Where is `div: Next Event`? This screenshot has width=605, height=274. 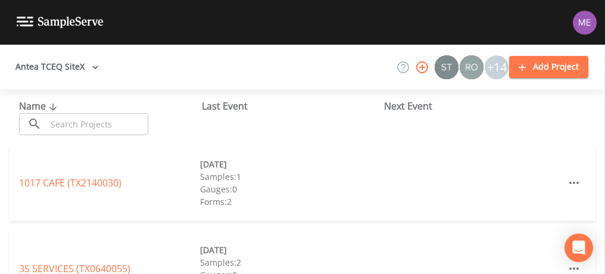 div: Next Event is located at coordinates (475, 106).